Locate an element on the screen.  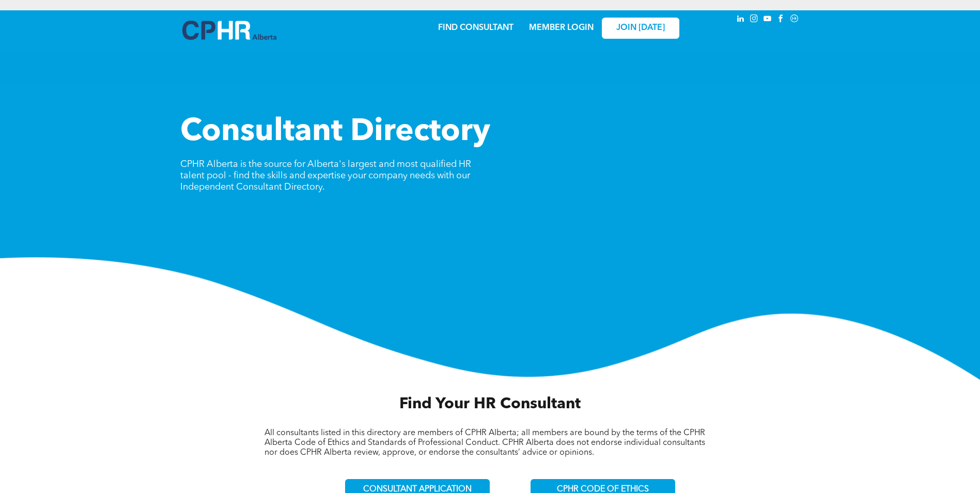
img: A blue and white logo for cp alberta is located at coordinates (230, 30).